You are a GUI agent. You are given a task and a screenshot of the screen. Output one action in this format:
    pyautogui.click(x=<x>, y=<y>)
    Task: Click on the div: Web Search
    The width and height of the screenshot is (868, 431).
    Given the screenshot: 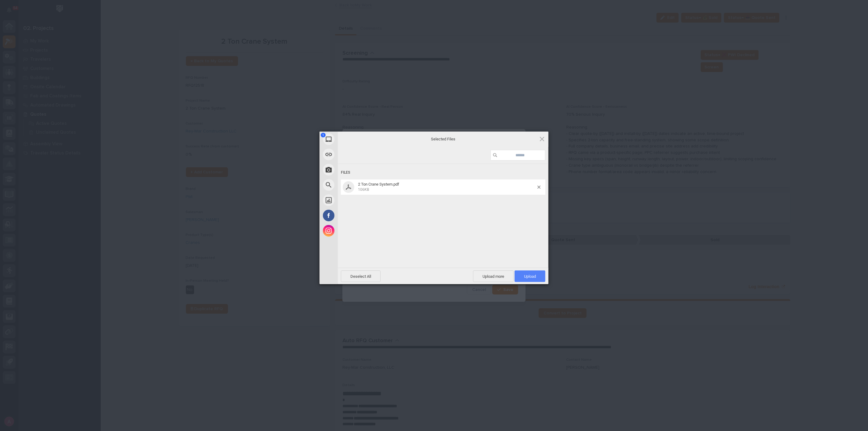 What is the action you would take?
    pyautogui.click(x=357, y=185)
    